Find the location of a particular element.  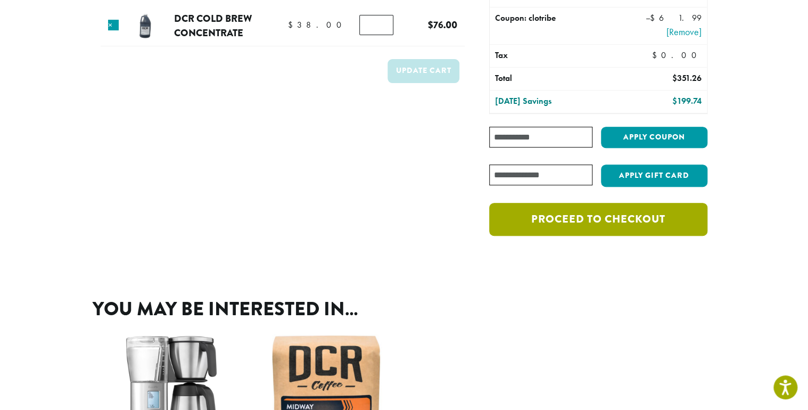

bdi: 76.00 is located at coordinates (442, 24).